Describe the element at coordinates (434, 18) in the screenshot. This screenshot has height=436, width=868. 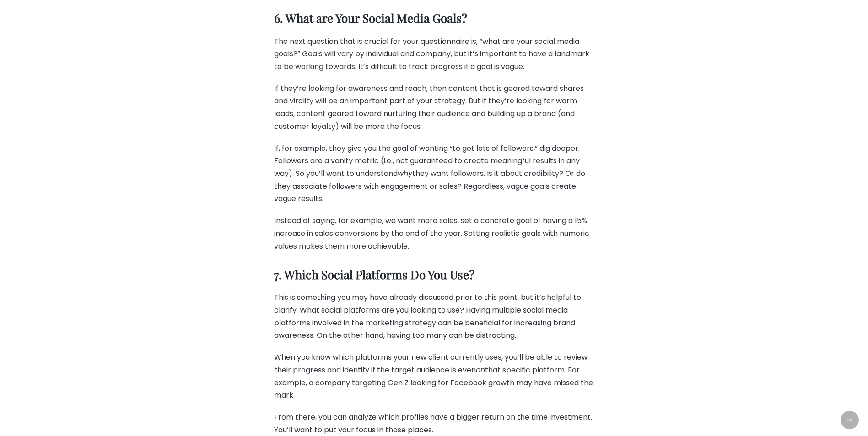
I see `h3: 6. What are Your Social Media Goals?` at that location.